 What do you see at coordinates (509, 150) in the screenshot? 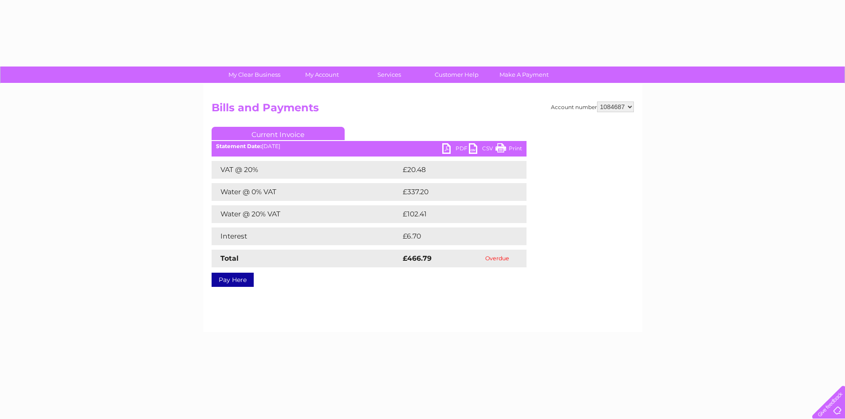
I see `a: Print` at bounding box center [509, 150].